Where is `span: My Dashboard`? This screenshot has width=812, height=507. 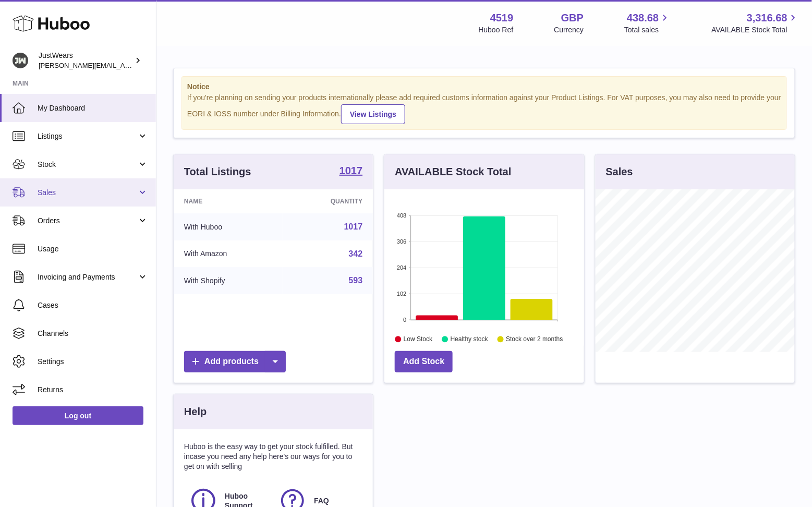
span: My Dashboard is located at coordinates (93, 108).